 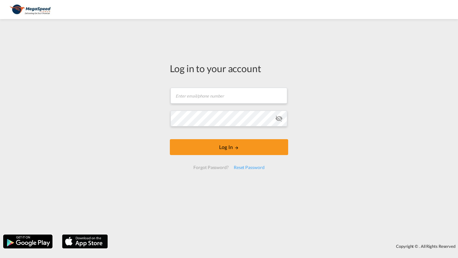 I want to click on div: Copyright © . All Rights Reserved, so click(x=284, y=246).